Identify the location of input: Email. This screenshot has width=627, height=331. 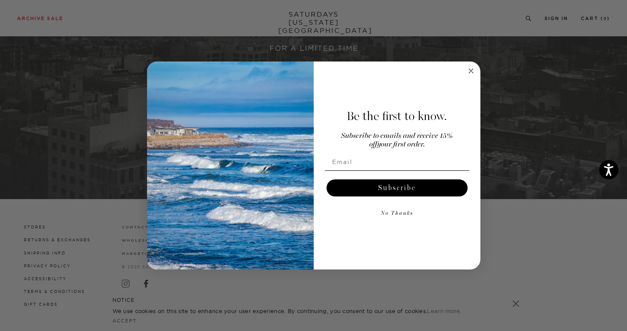
(397, 162).